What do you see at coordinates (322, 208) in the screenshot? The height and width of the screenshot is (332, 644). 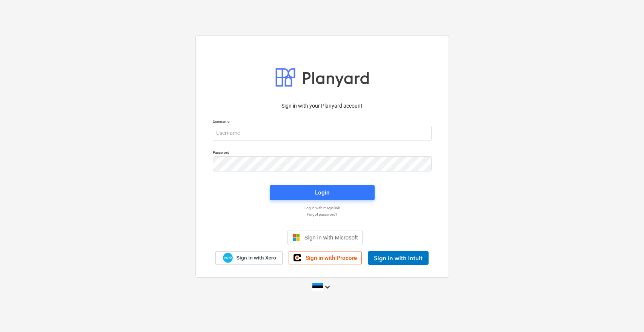 I see `p: Log in with magic link` at bounding box center [322, 208].